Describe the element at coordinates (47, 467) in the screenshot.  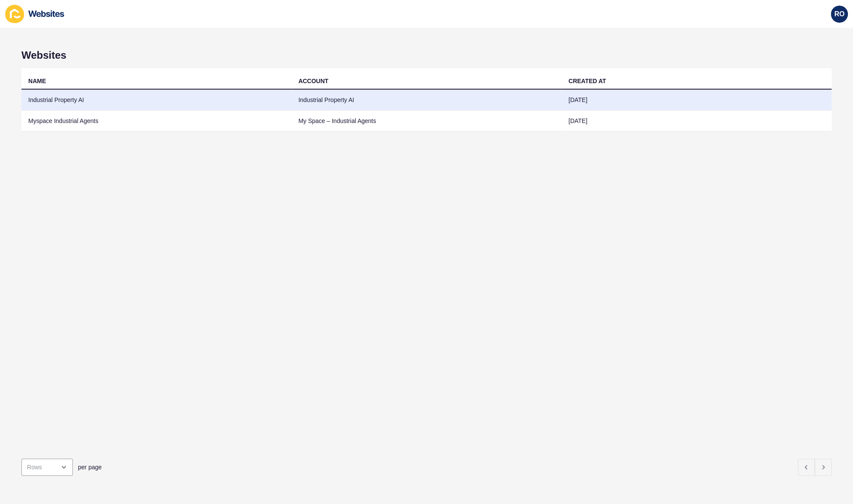
I see `div: open menu` at that location.